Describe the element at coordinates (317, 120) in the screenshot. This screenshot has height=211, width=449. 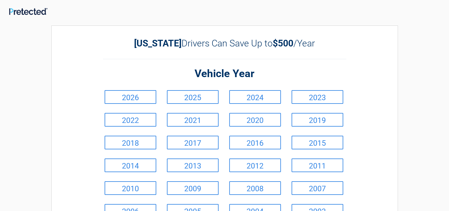
I see `a: 2019` at that location.